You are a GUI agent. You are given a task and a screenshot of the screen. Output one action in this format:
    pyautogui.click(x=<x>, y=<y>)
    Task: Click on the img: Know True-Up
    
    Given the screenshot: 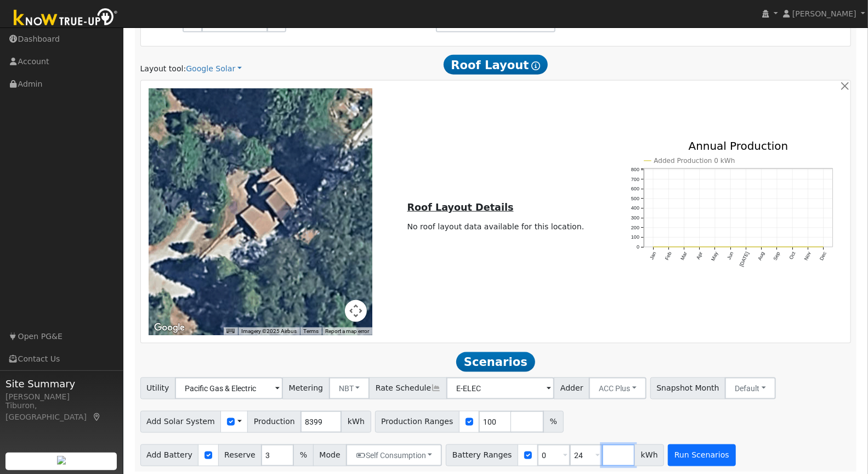 What is the action you would take?
    pyautogui.click(x=66, y=18)
    